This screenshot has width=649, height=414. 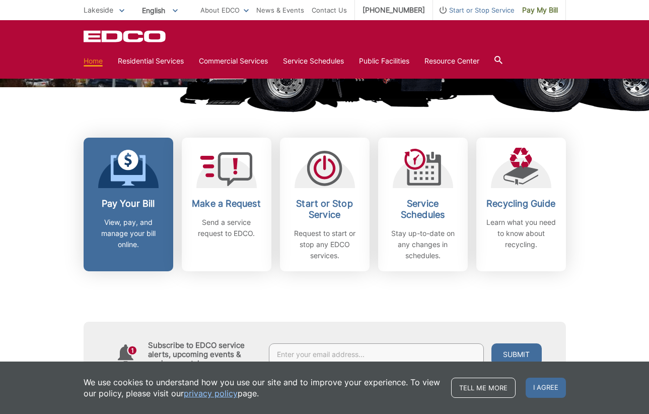 I want to click on span: English, so click(x=160, y=10).